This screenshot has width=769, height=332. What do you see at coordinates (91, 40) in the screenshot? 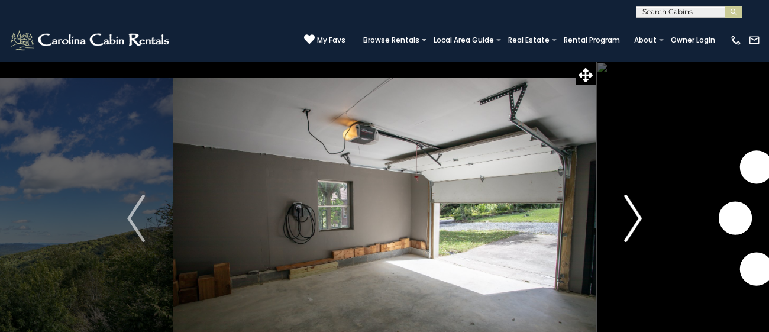
I see `img: White-1-2.png` at bounding box center [91, 40].